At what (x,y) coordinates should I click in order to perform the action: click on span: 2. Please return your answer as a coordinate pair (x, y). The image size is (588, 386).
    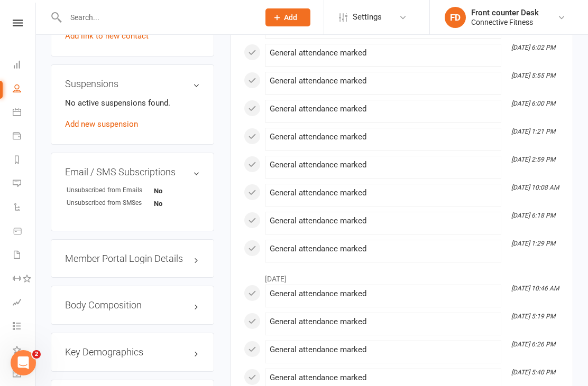
    Looking at the image, I should click on (37, 354).